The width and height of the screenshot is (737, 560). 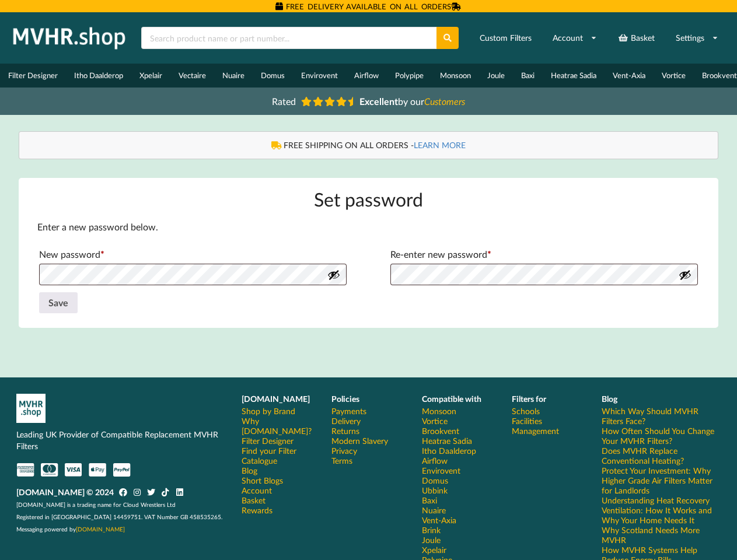 I want to click on a: Vectaire, so click(x=192, y=75).